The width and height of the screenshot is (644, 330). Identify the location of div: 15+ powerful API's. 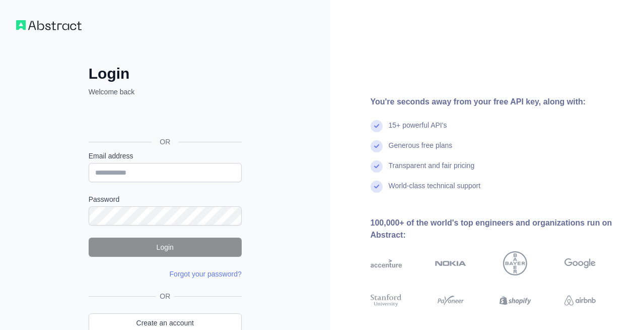
(418, 130).